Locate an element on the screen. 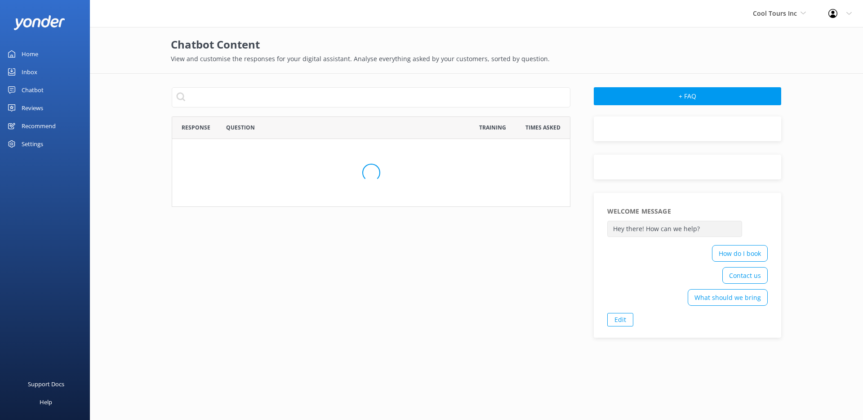 The width and height of the screenshot is (863, 420). span: Response is located at coordinates (196, 127).